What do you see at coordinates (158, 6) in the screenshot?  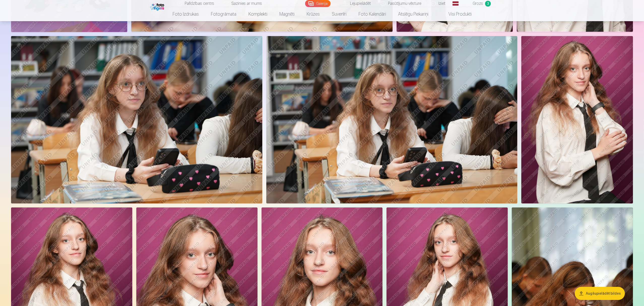 I see `img: /fa1` at bounding box center [158, 6].